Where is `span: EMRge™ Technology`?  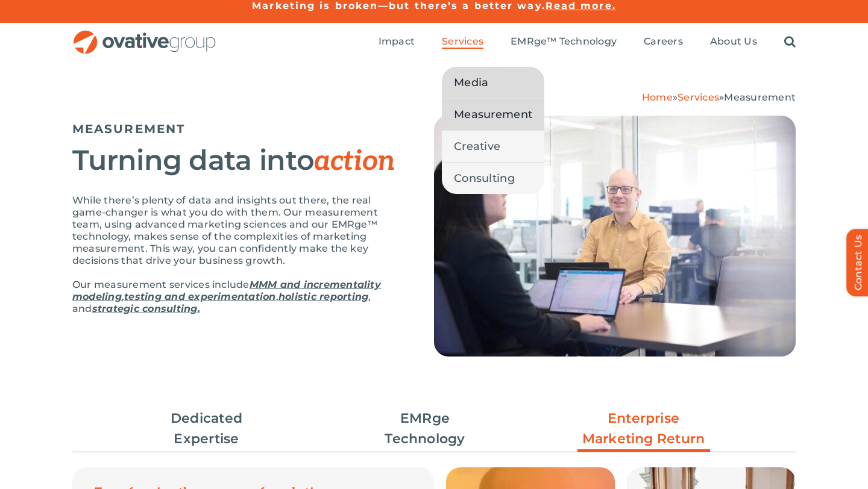
span: EMRge™ Technology is located at coordinates (563, 42).